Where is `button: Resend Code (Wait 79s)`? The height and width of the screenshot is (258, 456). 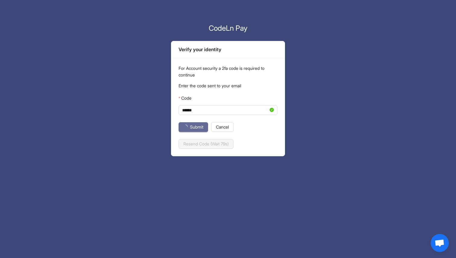
button: Resend Code (Wait 79s) is located at coordinates (206, 144).